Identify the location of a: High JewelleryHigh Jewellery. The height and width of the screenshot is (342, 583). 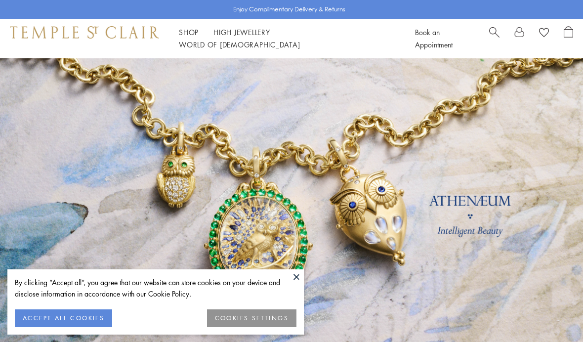
(241, 32).